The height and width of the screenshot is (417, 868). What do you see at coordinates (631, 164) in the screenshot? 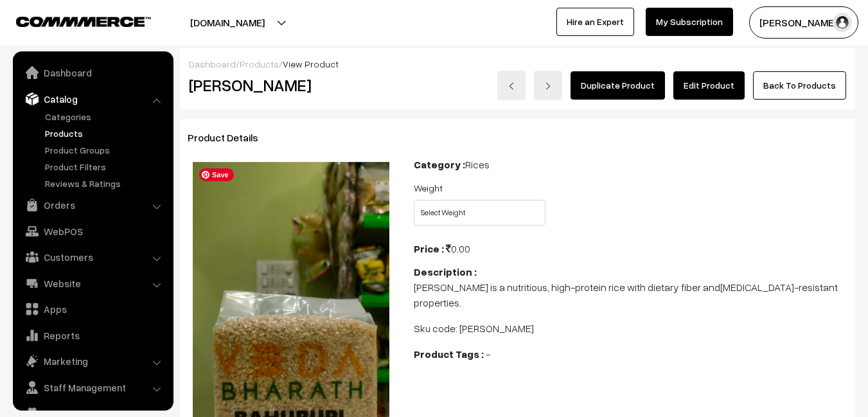
I see `div: Rices` at bounding box center [631, 164].